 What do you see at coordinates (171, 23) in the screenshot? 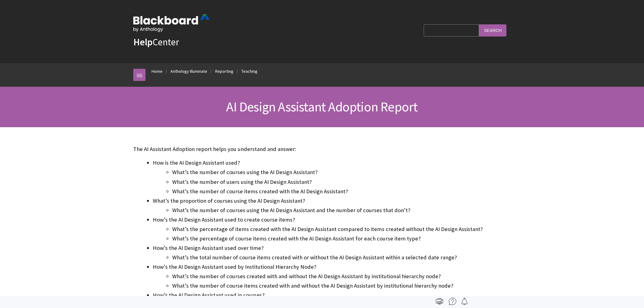
I see `img: Blackboard by Anthology` at bounding box center [171, 23].